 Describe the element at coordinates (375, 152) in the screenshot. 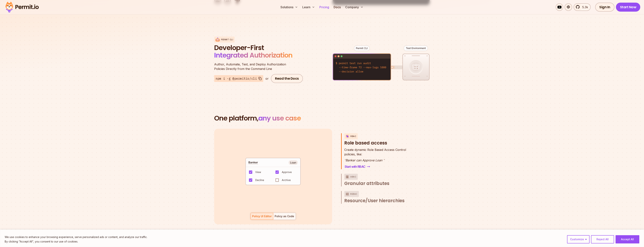

I see `p: policies, like:` at that location.